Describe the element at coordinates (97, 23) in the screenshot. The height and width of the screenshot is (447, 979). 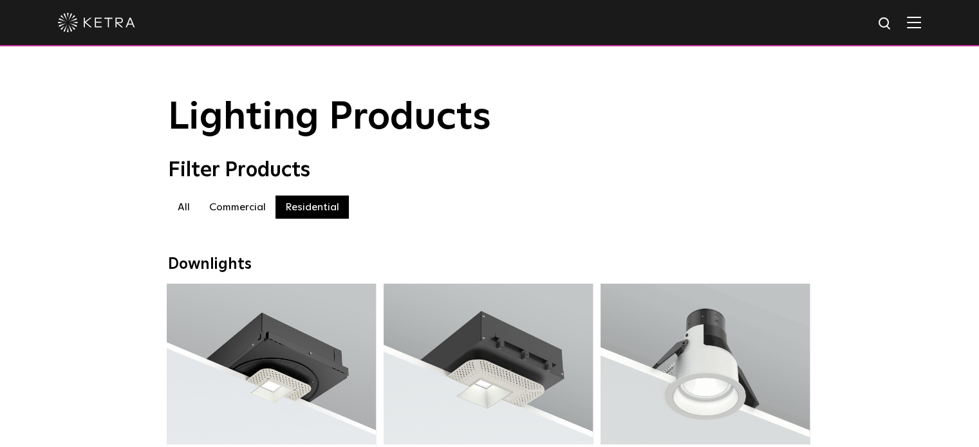
I see `img: ketra-logo-2019-white` at that location.